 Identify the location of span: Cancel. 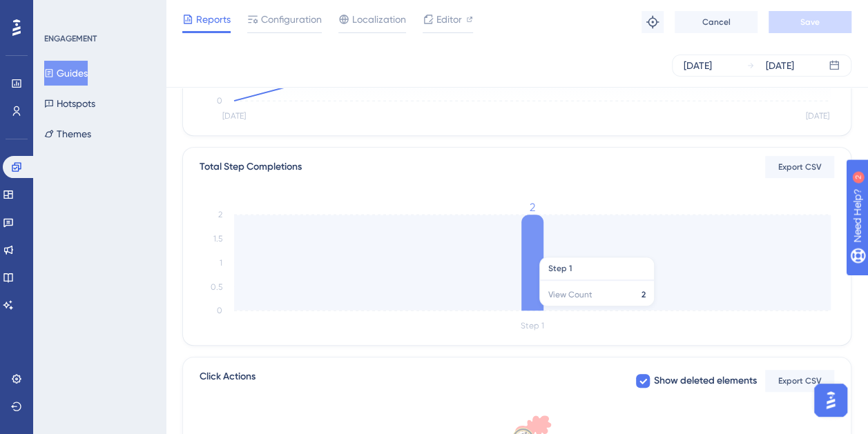
(716, 22).